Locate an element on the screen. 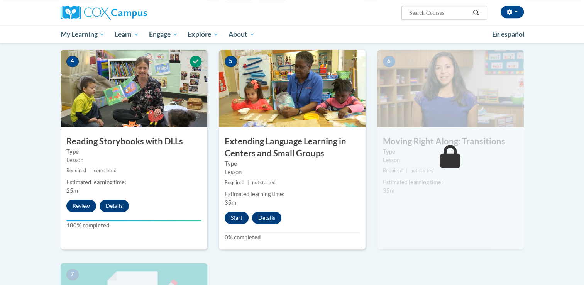 Image resolution: width=584 pixels, height=285 pixels. button: Search is located at coordinates (476, 13).